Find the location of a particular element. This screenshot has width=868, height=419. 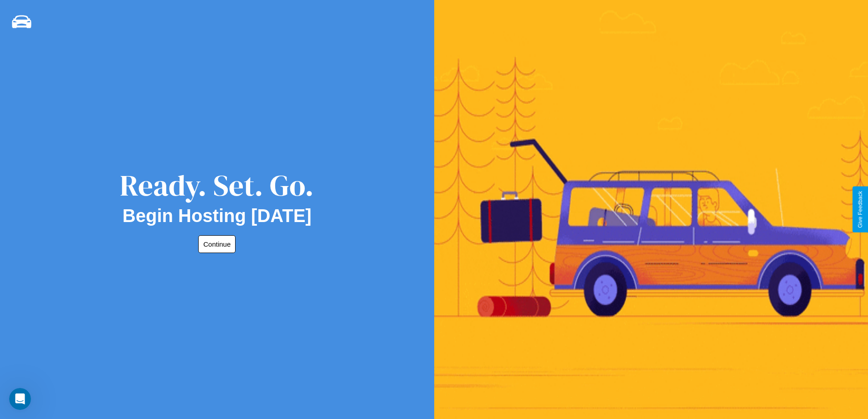

div: Ready. Set. Go. is located at coordinates (217, 185).